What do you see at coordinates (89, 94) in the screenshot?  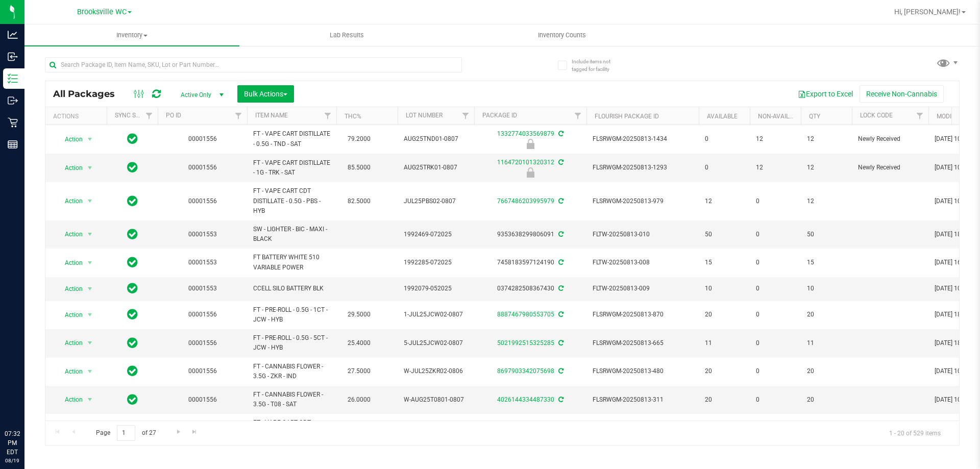 I see `span: All Packages` at bounding box center [89, 94].